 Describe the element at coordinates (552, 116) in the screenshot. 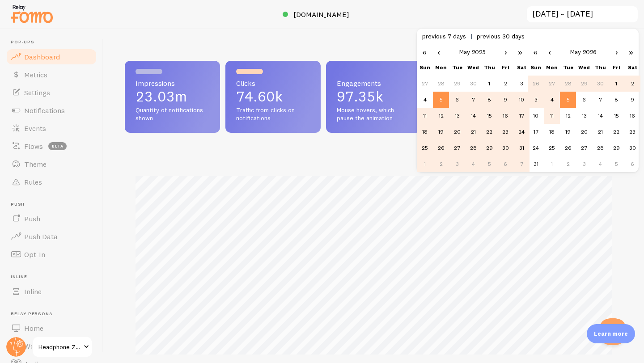

I see `td: 11/05/2026` at that location.